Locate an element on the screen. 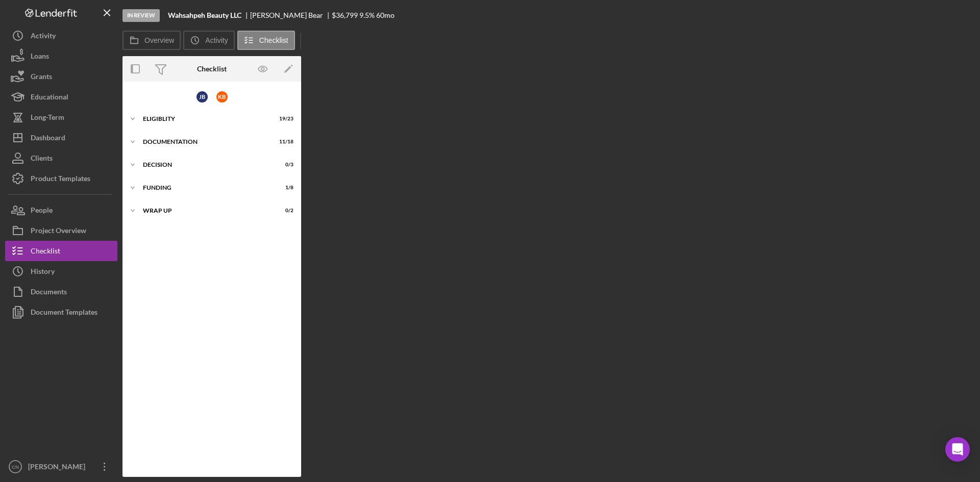 The image size is (980, 482). div: 0 / 3 is located at coordinates (284, 165).